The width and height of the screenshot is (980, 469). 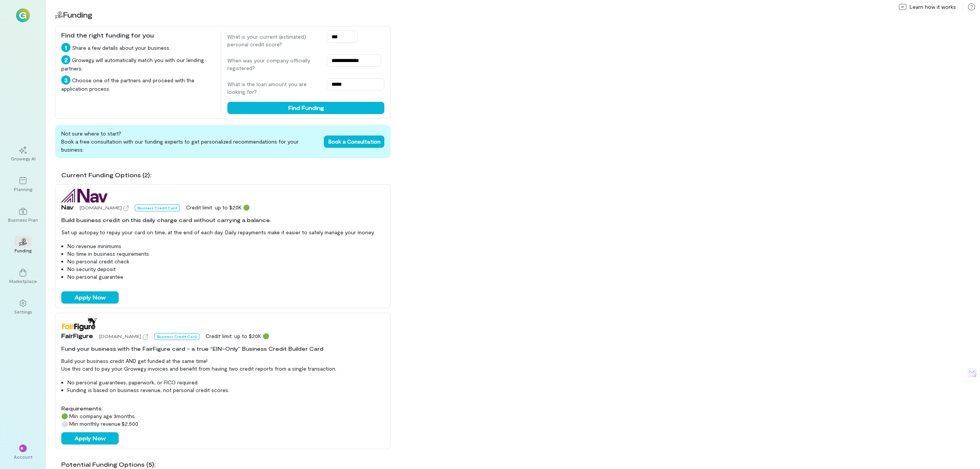 I want to click on div: Share a few details about your business., so click(x=138, y=47).